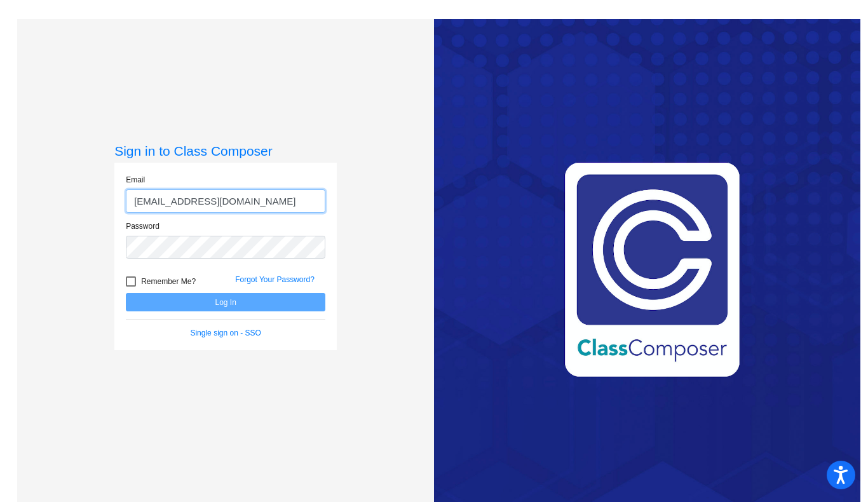 Image resolution: width=868 pixels, height=502 pixels. Describe the element at coordinates (275, 279) in the screenshot. I see `a: Forgot Your Password?` at that location.